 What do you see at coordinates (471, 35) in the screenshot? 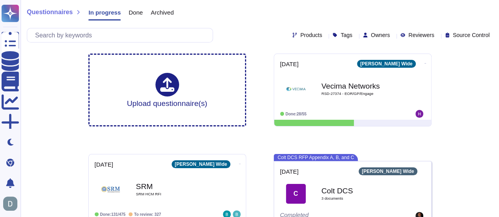
I see `span: Source Control` at bounding box center [471, 35].